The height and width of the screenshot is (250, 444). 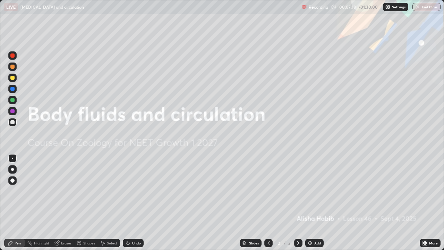 What do you see at coordinates (66, 243) in the screenshot?
I see `div: Eraser` at bounding box center [66, 243].